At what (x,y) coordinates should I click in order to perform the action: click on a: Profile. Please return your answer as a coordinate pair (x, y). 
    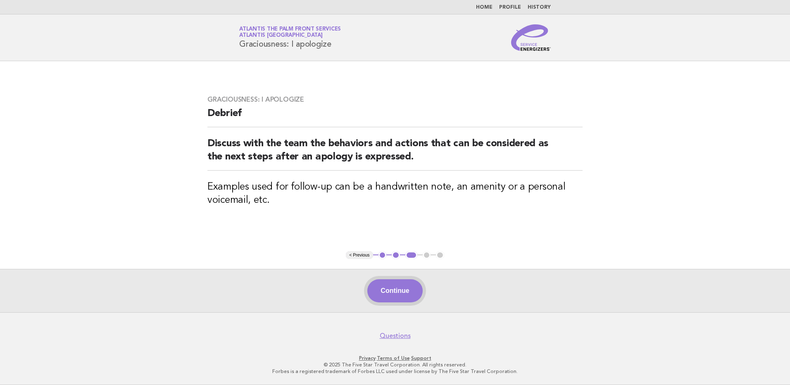
    Looking at the image, I should click on (510, 7).